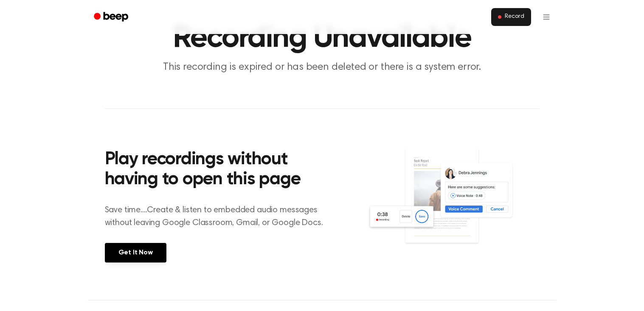 This screenshot has width=644, height=311. What do you see at coordinates (546, 17) in the screenshot?
I see `button: Open menu` at bounding box center [546, 17].